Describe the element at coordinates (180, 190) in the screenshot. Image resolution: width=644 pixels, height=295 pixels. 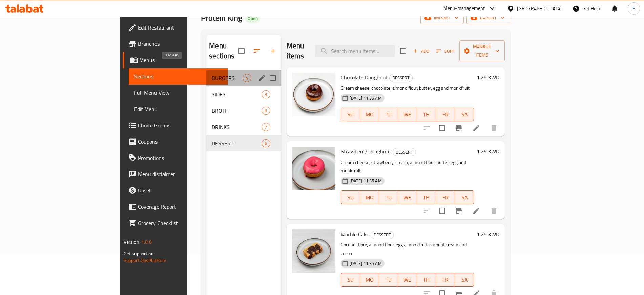
I see `span: Upsell` at that location.